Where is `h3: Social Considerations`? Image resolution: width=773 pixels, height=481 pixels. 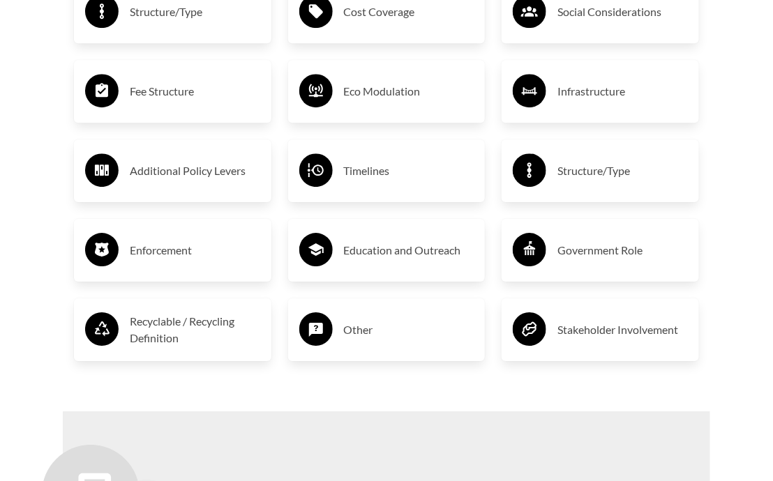
h3: Social Considerations is located at coordinates (622, 12).